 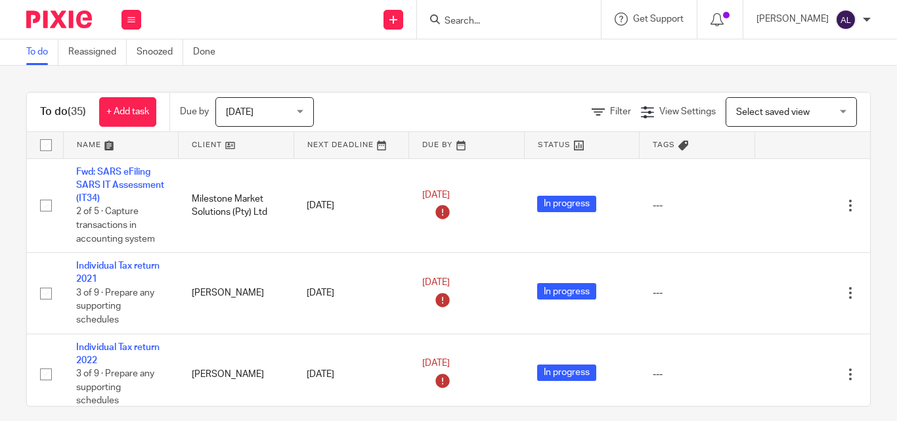 What do you see at coordinates (664, 144) in the screenshot?
I see `span: Tags` at bounding box center [664, 144].